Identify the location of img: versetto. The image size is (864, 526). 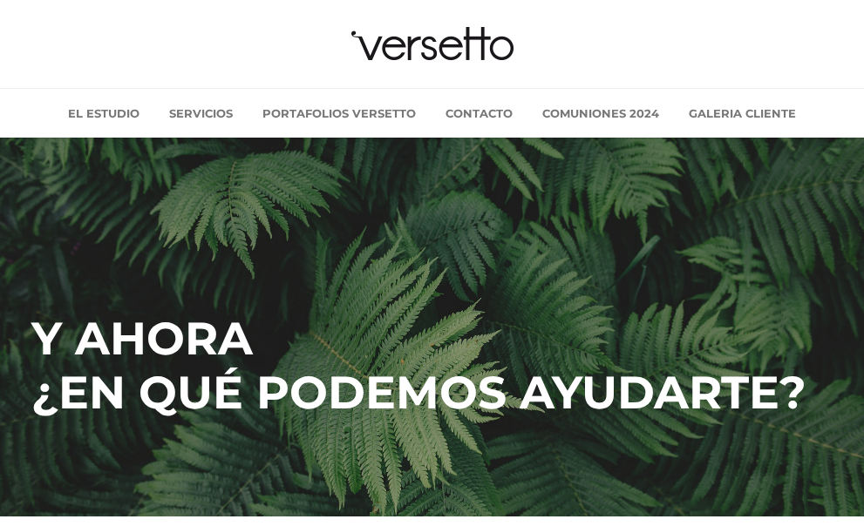
(432, 44).